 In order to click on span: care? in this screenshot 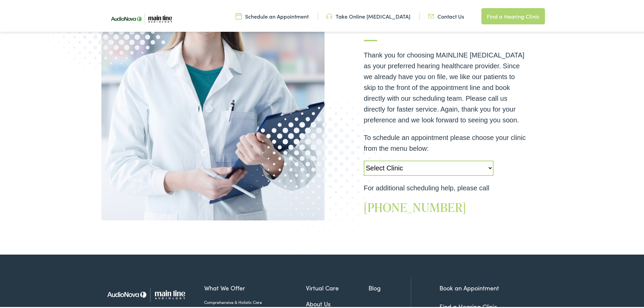, I will do `click(385, 20)`.